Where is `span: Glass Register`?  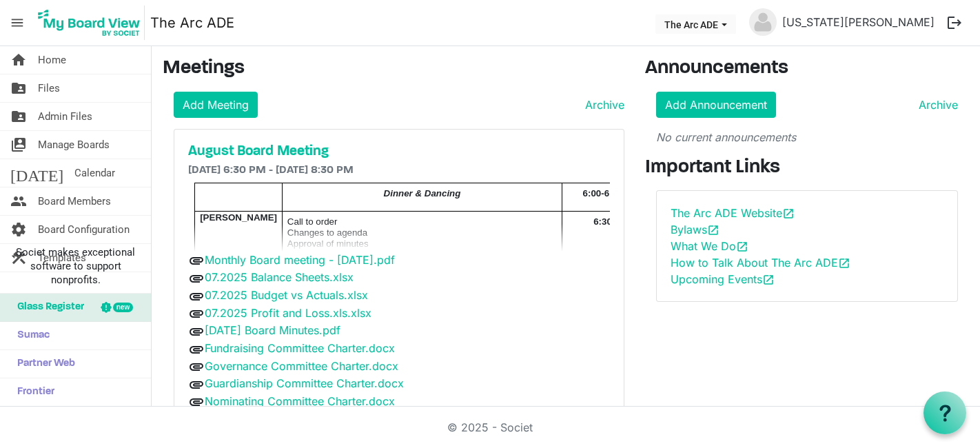
span: Glass Register is located at coordinates (47, 307).